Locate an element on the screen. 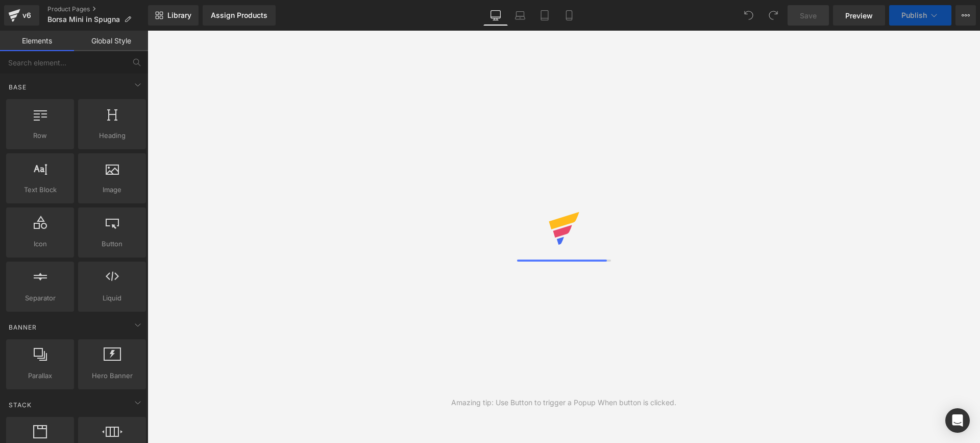 Image resolution: width=980 pixels, height=443 pixels. button: More is located at coordinates (966, 16).